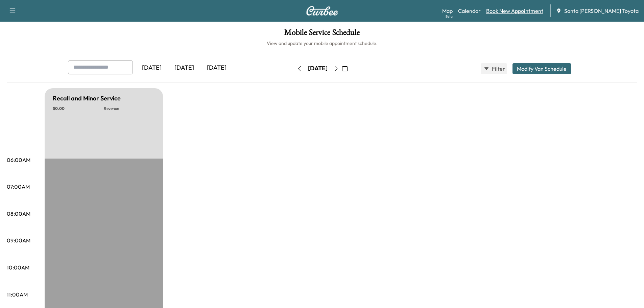  Describe the element at coordinates (17, 295) in the screenshot. I see `p: 11:00AM` at that location.